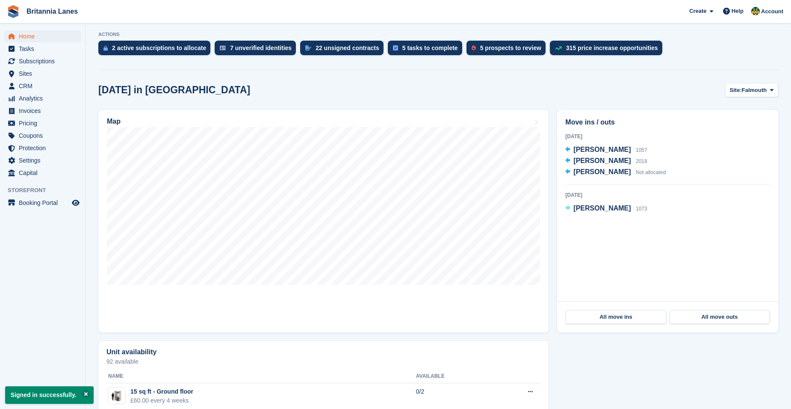 The width and height of the screenshot is (791, 409). I want to click on a: 2 active subscriptions to allocate, so click(156, 50).